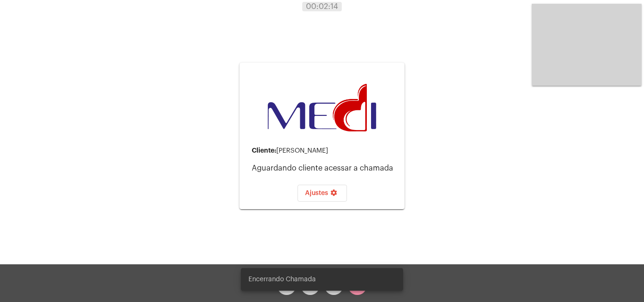 The height and width of the screenshot is (302, 644). I want to click on strong: Cliente:, so click(264, 150).